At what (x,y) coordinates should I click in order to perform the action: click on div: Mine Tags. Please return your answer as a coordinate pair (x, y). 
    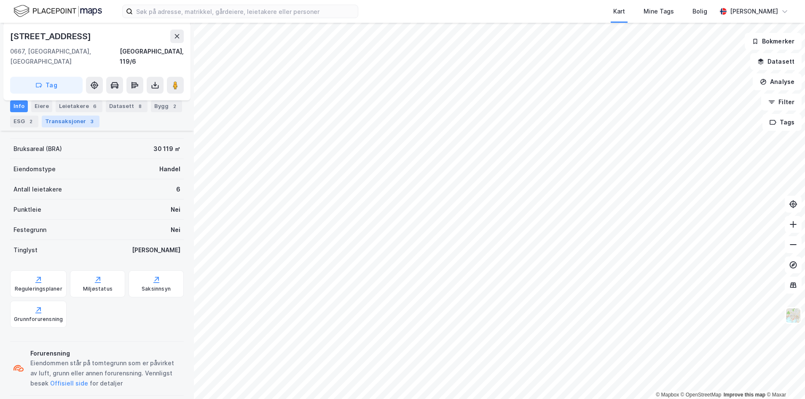
    Looking at the image, I should click on (659, 11).